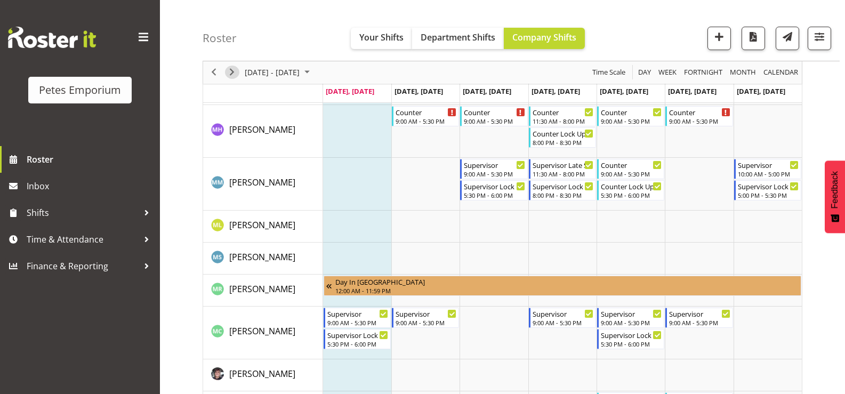 The image size is (845, 394). I want to click on div: Mandy Mosley"s event - Supervisor Late Shift Begin From Thursday, August 28, 2025 at 11:30:00 AM ..., so click(563, 169).